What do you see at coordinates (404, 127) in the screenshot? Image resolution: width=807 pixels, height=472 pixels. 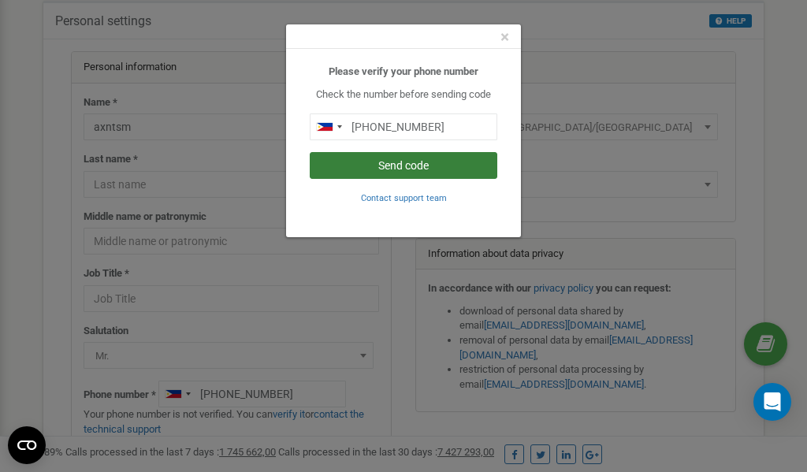 I see `input: 0905 123 4567` at bounding box center [404, 127].